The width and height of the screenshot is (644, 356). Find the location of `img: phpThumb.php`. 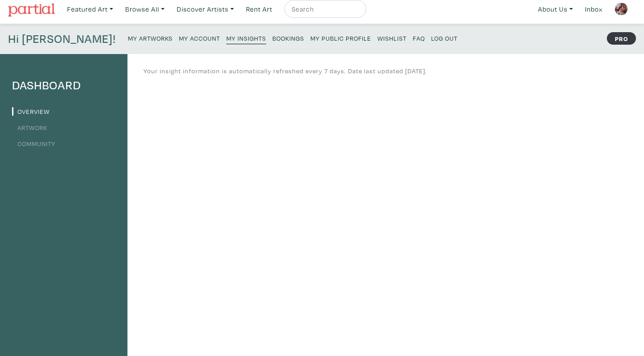

img: phpThumb.php is located at coordinates (621, 9).